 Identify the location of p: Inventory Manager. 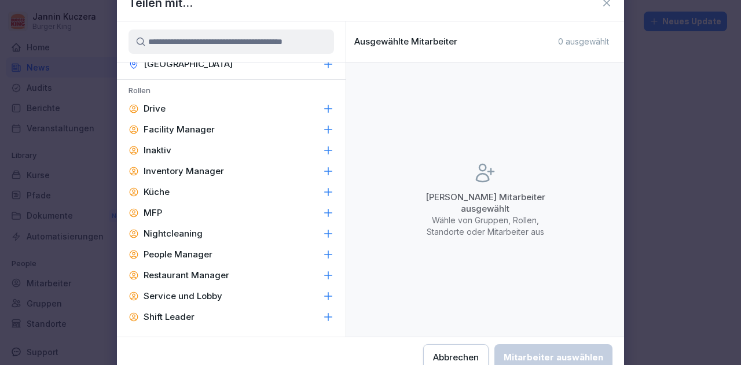
(184, 171).